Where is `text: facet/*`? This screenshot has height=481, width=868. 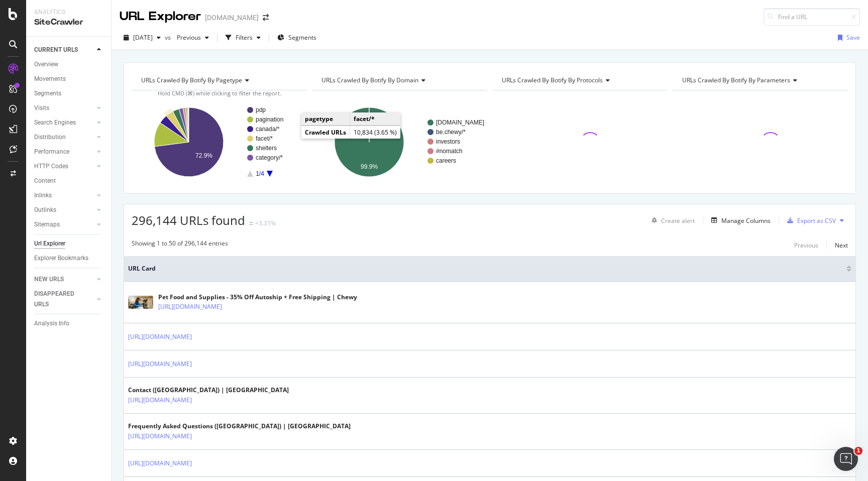 text: facet/* is located at coordinates (265, 139).